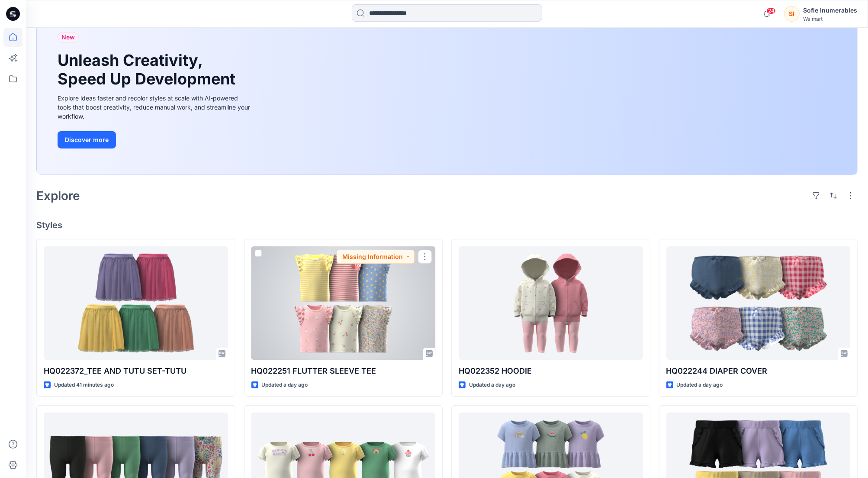  Describe the element at coordinates (447, 225) in the screenshot. I see `h4: Styles` at that location.